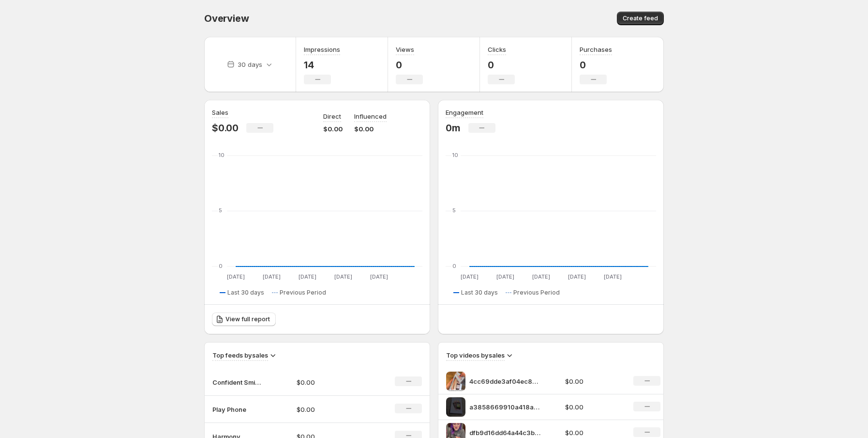 The width and height of the screenshot is (868, 438). What do you see at coordinates (248, 319) in the screenshot?
I see `span: View full report` at bounding box center [248, 319].